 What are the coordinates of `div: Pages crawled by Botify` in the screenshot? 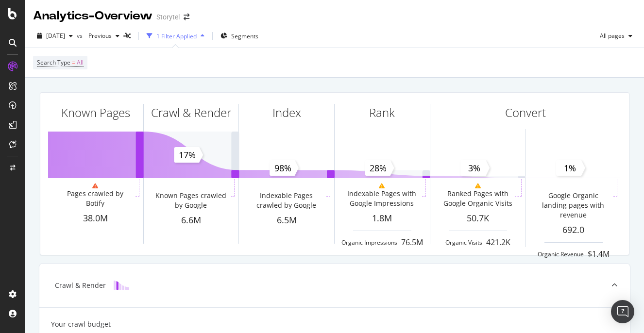 It's located at (95, 198).